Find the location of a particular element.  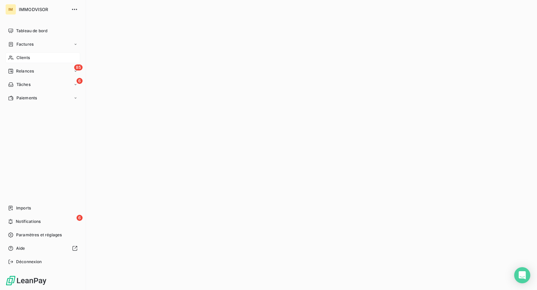

a: Aide is located at coordinates (43, 248).